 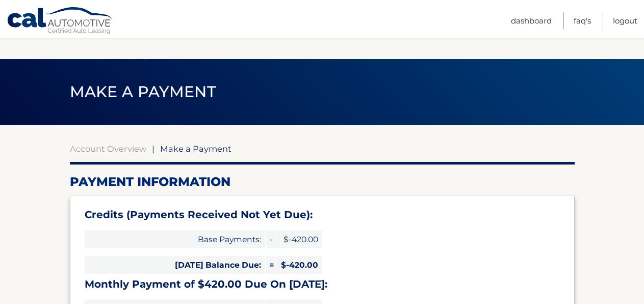 I want to click on h3: Credits (Payments Received Not Yet Due):, so click(x=322, y=214).